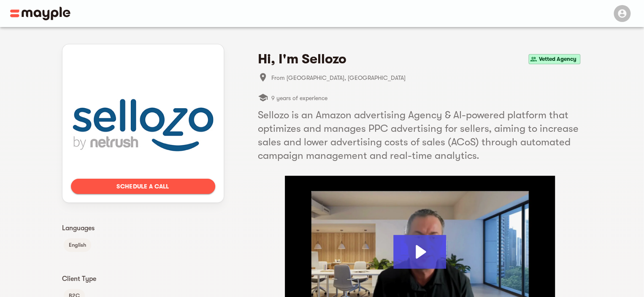 Image resolution: width=644 pixels, height=297 pixels. Describe the element at coordinates (420, 135) in the screenshot. I see `h5: Sellozo is an Amazon advertising Agency & AI-powered platform that optimizes and manages PPC adve...` at that location.